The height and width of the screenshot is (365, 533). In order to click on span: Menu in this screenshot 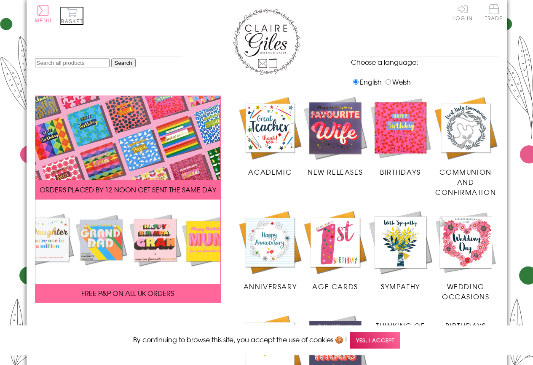, I will do `click(43, 21)`.